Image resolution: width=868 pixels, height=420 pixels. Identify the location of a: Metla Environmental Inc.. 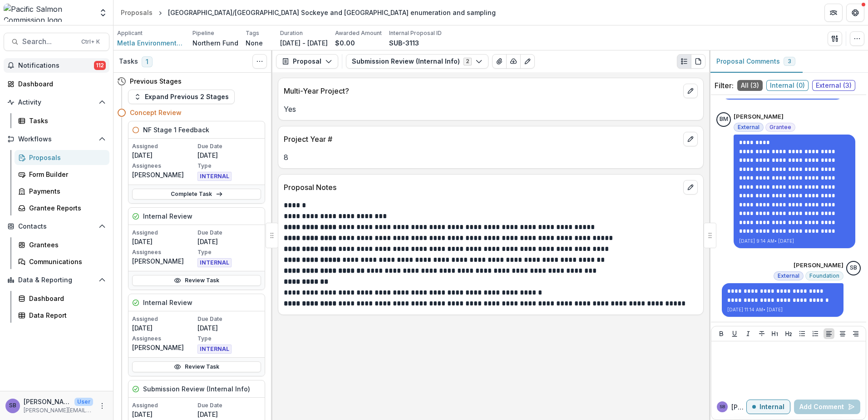
(151, 43).